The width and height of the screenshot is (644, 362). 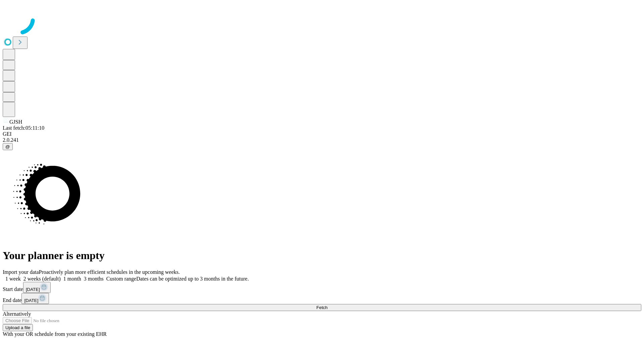 I want to click on span: GJSH, so click(x=16, y=122).